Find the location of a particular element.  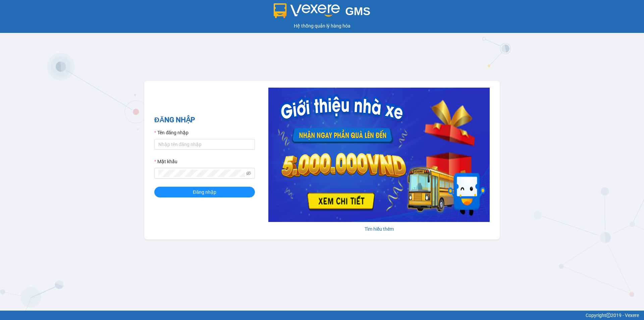

div: Hệ thống quản lý hàng hóa is located at coordinates (322, 26).